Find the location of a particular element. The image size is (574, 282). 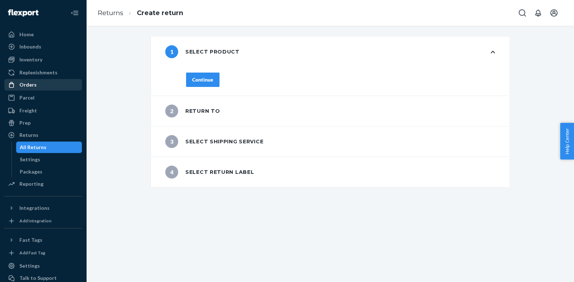

a: Packages is located at coordinates (49, 172).